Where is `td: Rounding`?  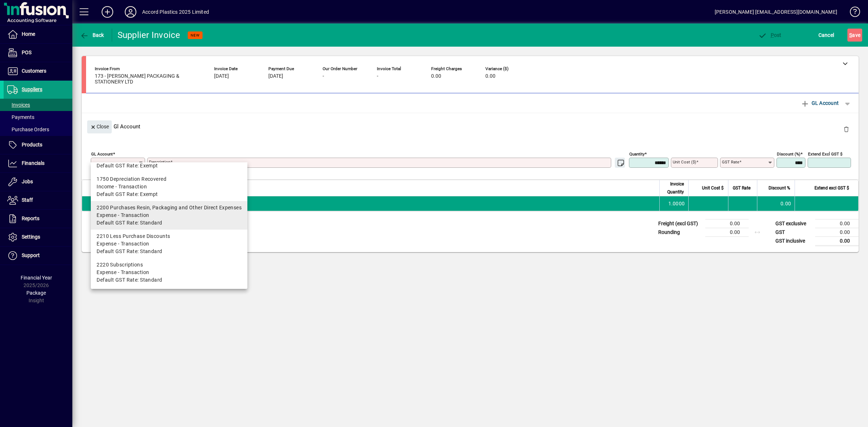 td: Rounding is located at coordinates (680, 232).